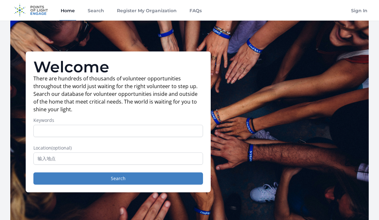 The height and width of the screenshot is (220, 379). Describe the element at coordinates (61, 147) in the screenshot. I see `span: (optional)` at that location.